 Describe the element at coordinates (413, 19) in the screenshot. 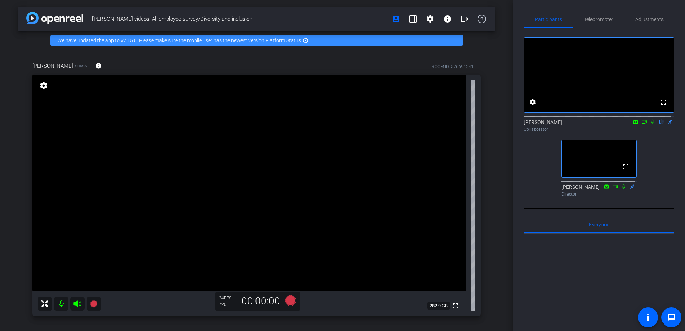

I see `mat-icon: grid_on` at that location.